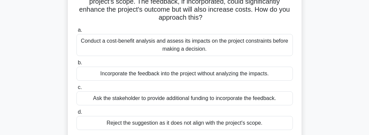 The image size is (369, 135). What do you see at coordinates (185, 45) in the screenshot?
I see `div: Conduct a cost-benefit analysis and assess its impacts on the project constraints before making a...` at bounding box center [185, 45].